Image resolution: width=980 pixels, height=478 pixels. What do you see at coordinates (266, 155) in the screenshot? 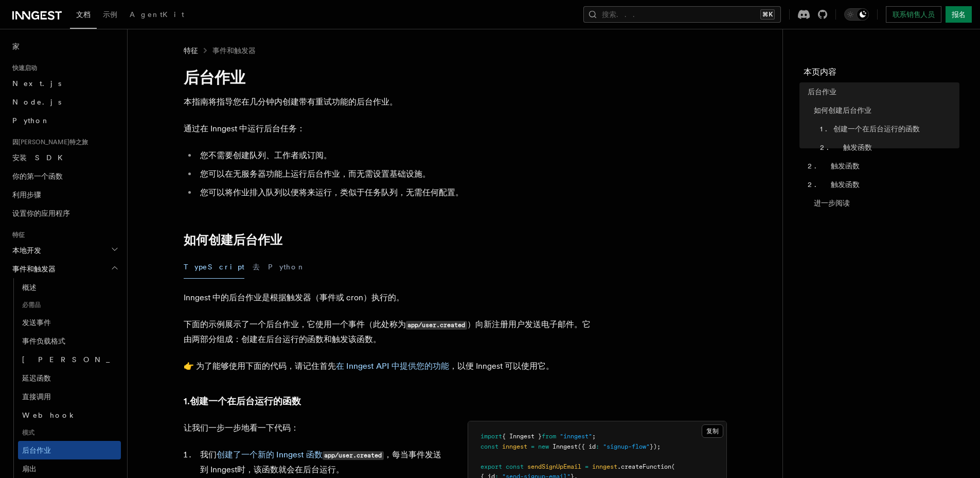
I see `font: 您不需要创建队列、工作者或订阅。` at bounding box center [266, 155].